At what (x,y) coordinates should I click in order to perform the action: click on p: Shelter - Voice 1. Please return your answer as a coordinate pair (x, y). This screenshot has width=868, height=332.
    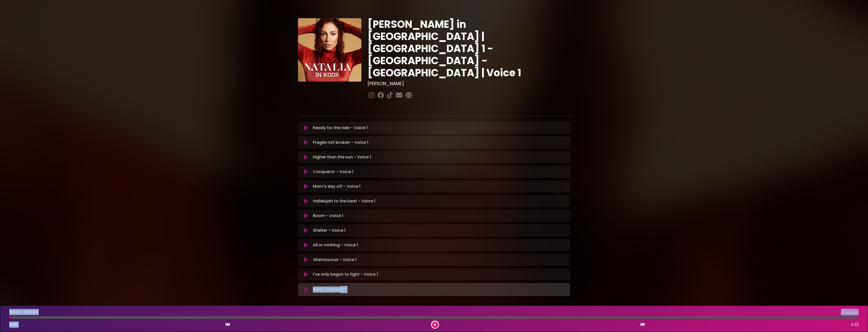
    Looking at the image, I should click on (329, 231).